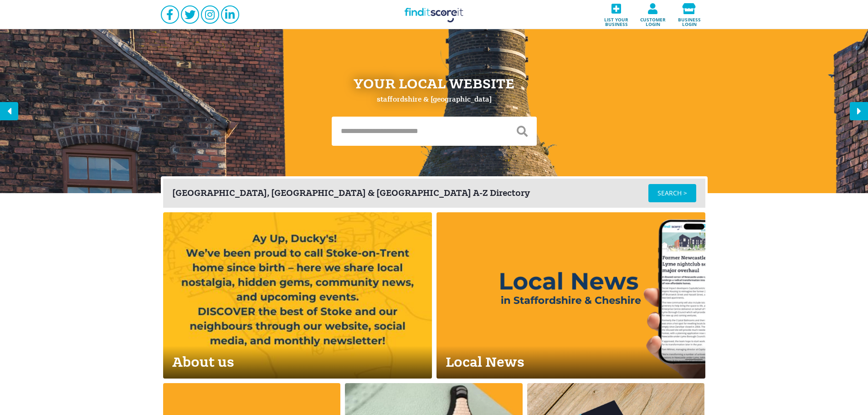  I want to click on a: About us, so click(297, 296).